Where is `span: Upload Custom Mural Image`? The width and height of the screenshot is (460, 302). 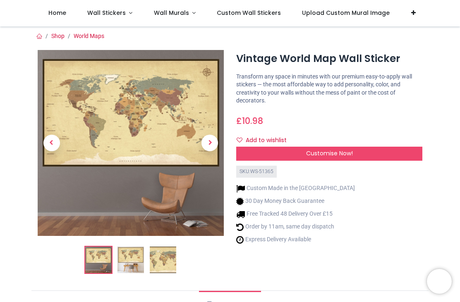
span: Upload Custom Mural Image is located at coordinates (345, 13).